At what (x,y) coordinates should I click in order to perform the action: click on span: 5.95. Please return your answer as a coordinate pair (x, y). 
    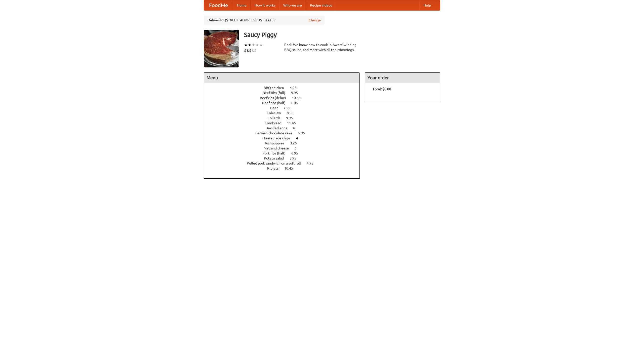
    Looking at the image, I should click on (304, 133).